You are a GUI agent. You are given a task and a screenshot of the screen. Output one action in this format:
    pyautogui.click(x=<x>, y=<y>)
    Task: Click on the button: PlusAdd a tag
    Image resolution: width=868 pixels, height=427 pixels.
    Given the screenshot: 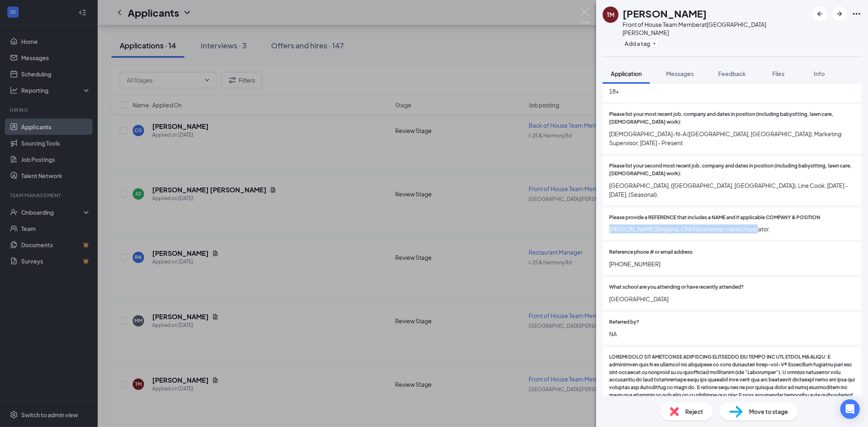 What is the action you would take?
    pyautogui.click(x=641, y=43)
    